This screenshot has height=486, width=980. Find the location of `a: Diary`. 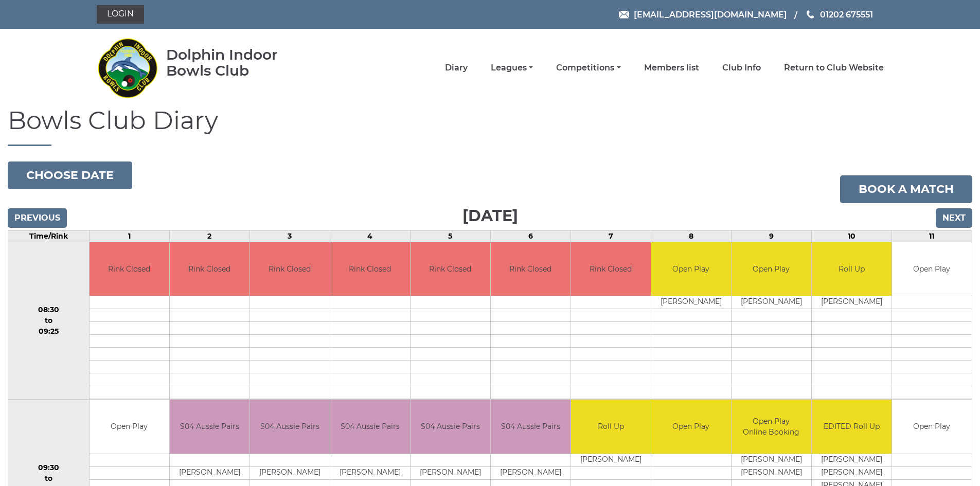

a: Diary is located at coordinates (457, 68).